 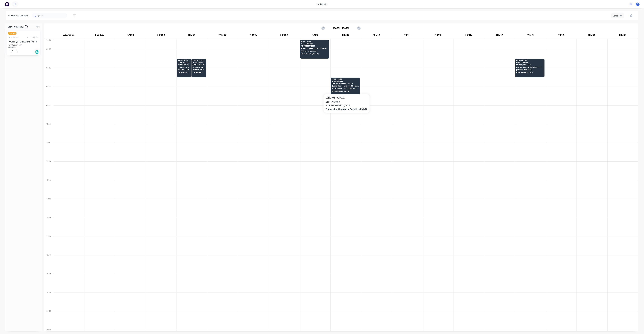 What do you see at coordinates (49, 300) in the screenshot?
I see `div: 19:00` at bounding box center [49, 300].